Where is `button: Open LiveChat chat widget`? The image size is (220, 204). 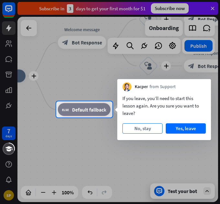
button: Open LiveChat chat widget is located at coordinates (15, 12).